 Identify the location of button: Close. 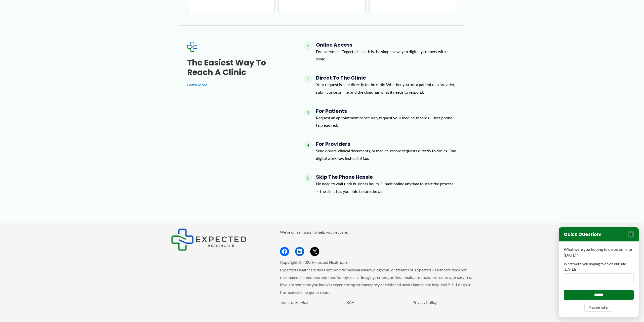
(631, 235).